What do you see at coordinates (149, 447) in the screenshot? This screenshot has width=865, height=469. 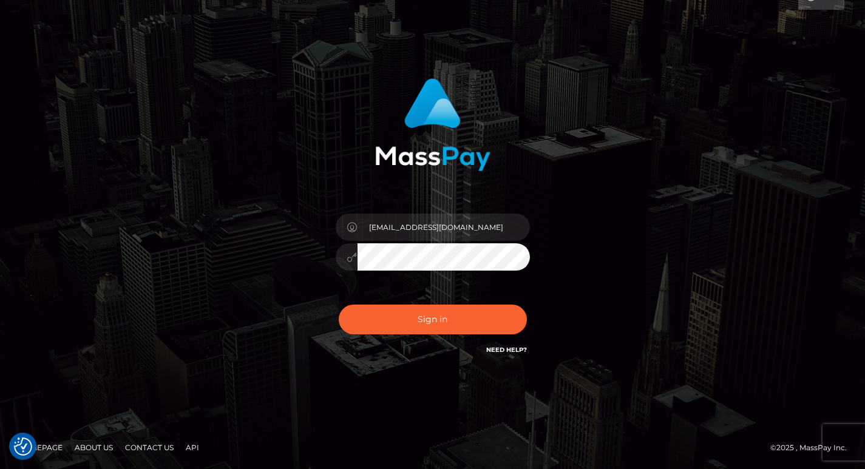 I see `a: Contact Us` at bounding box center [149, 447].